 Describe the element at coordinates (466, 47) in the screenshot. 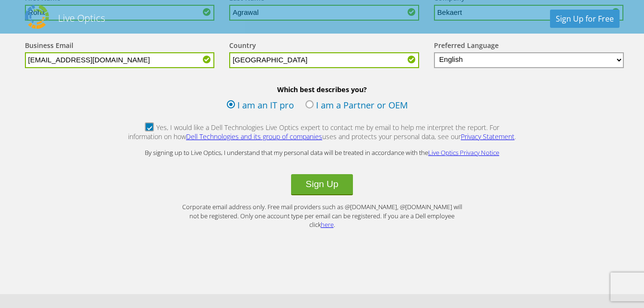

I see `label: Preferred Language` at that location.